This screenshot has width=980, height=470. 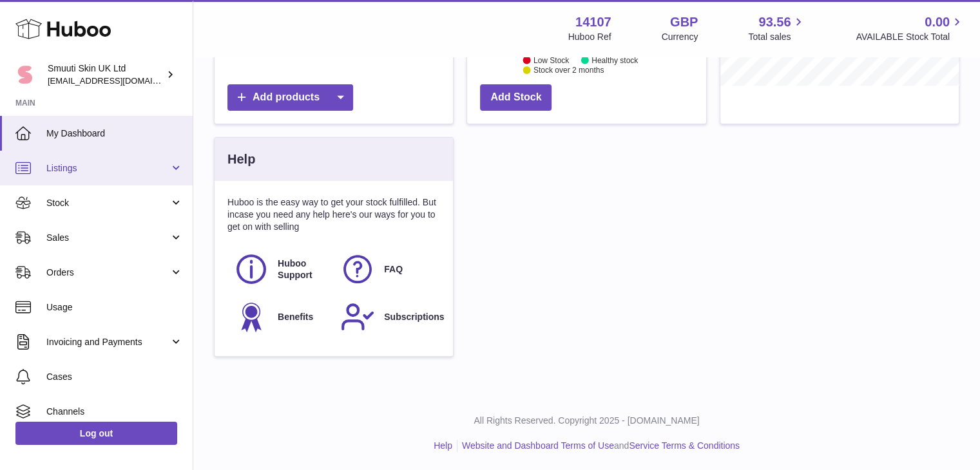 I want to click on a: Add Stock, so click(x=516, y=97).